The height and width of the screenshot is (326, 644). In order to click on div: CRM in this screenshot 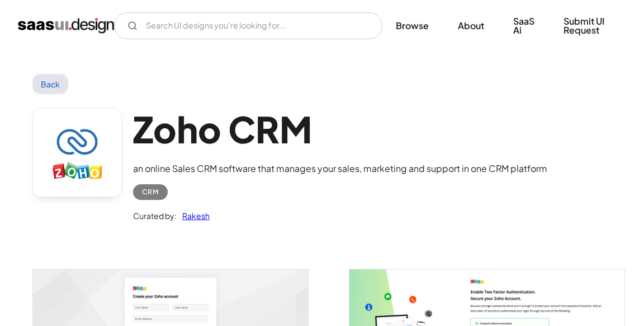, I will do `click(150, 192)`.